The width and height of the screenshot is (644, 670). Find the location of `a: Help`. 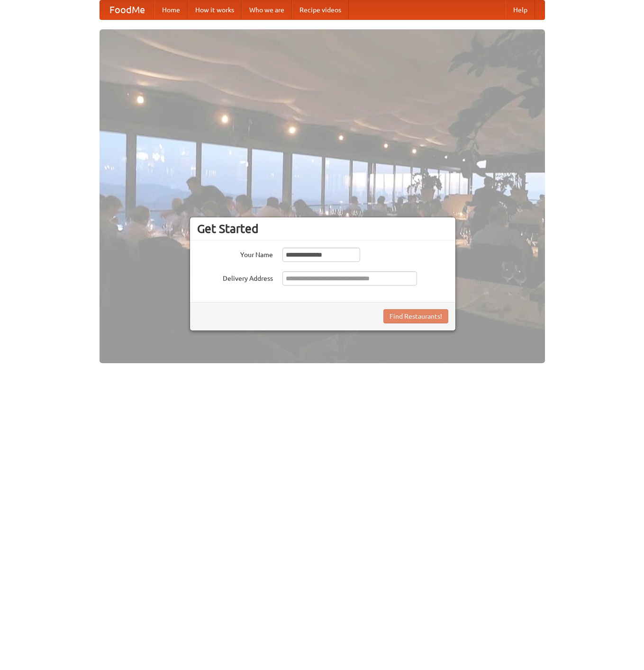

a: Help is located at coordinates (521, 10).